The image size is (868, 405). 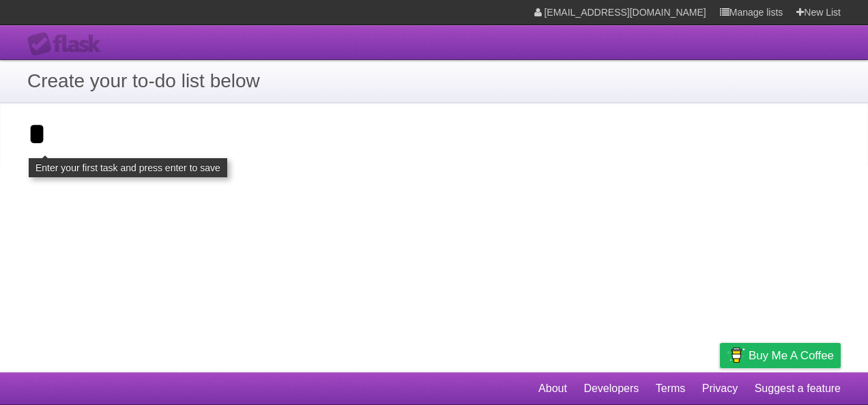 I want to click on a: Developers, so click(x=610, y=389).